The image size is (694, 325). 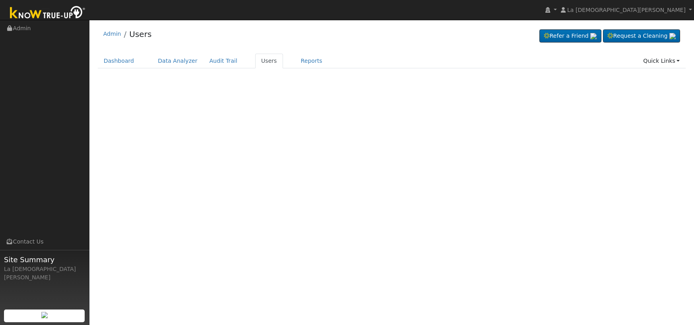 What do you see at coordinates (571, 36) in the screenshot?
I see `a: Refer a Friend` at bounding box center [571, 36].